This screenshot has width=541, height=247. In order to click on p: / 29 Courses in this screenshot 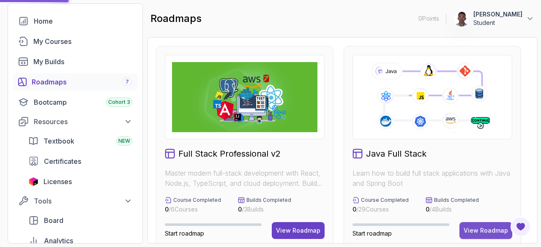, I will do `click(381, 210)`.